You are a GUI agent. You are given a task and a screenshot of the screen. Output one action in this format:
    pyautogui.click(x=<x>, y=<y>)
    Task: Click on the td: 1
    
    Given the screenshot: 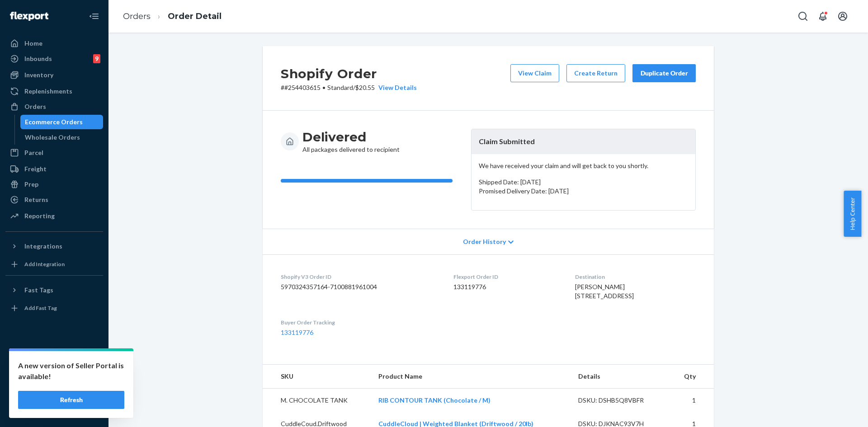 What is the action you would take?
    pyautogui.click(x=691, y=401)
    